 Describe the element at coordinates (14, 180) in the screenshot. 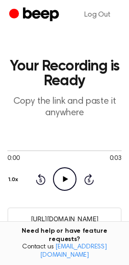

I see `button: 1.0x` at that location.